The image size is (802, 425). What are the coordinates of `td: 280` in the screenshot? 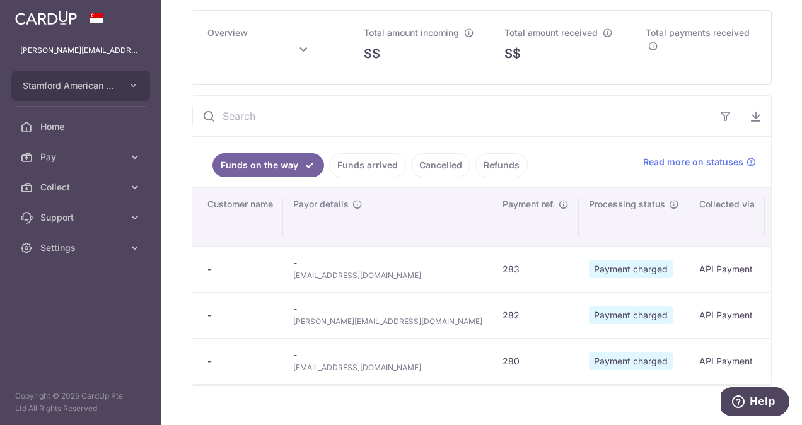 It's located at (536, 361).